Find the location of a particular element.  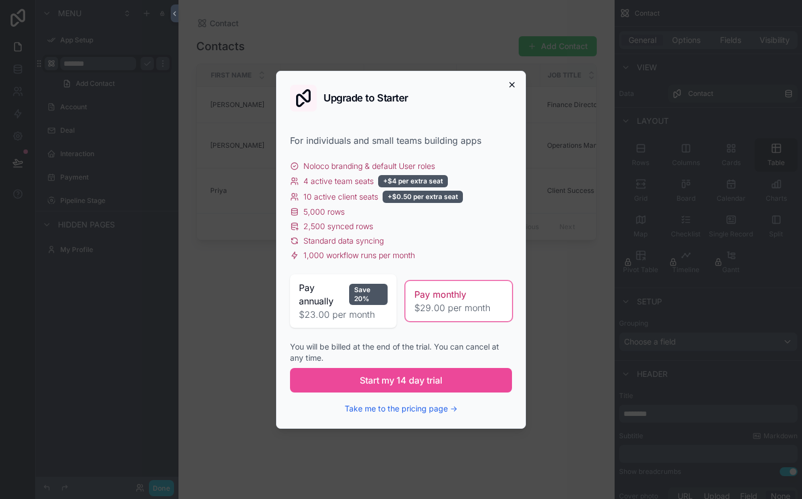

span: Pay monthly is located at coordinates (440, 295).